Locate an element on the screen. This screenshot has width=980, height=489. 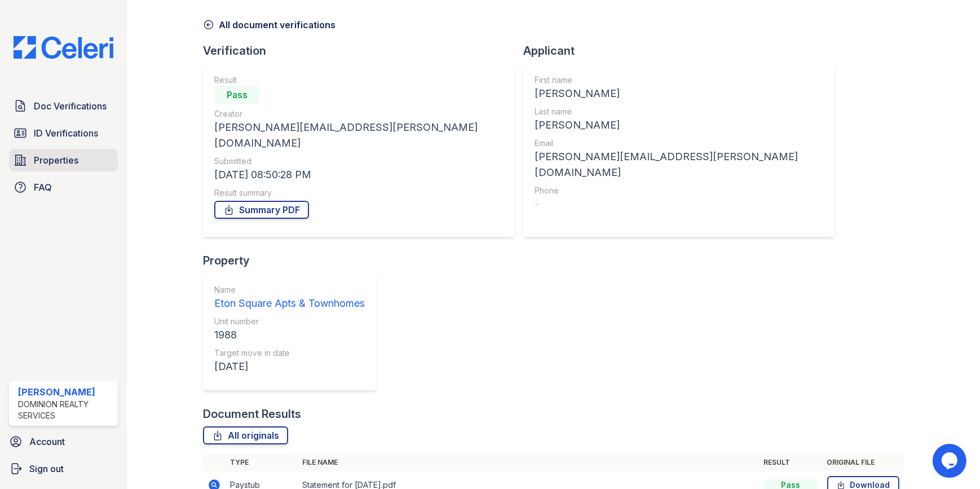
div: Dominion Realty Services is located at coordinates (65, 410).